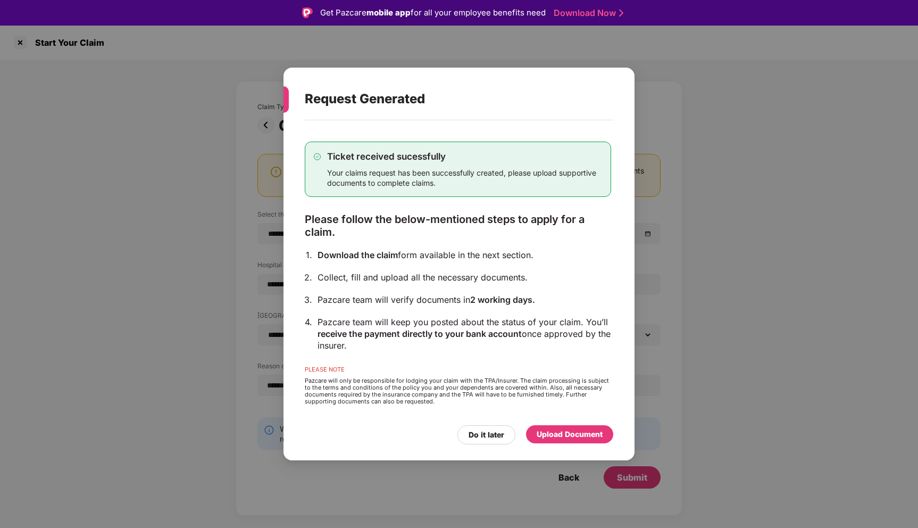 The height and width of the screenshot is (528, 918). Describe the element at coordinates (503, 299) in the screenshot. I see `span: 2 working days.` at that location.